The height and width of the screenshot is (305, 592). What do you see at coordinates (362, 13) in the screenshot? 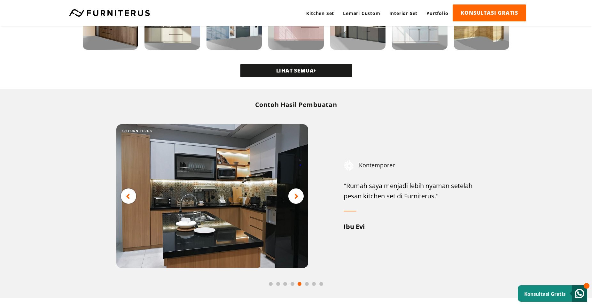
I see `a: Lemari Custom` at bounding box center [362, 13].